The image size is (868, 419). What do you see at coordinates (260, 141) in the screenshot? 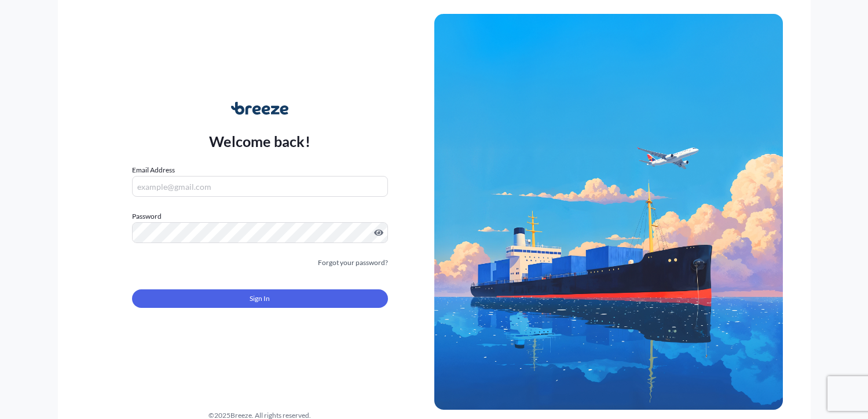
I see `p: Welcome back!` at bounding box center [260, 141].